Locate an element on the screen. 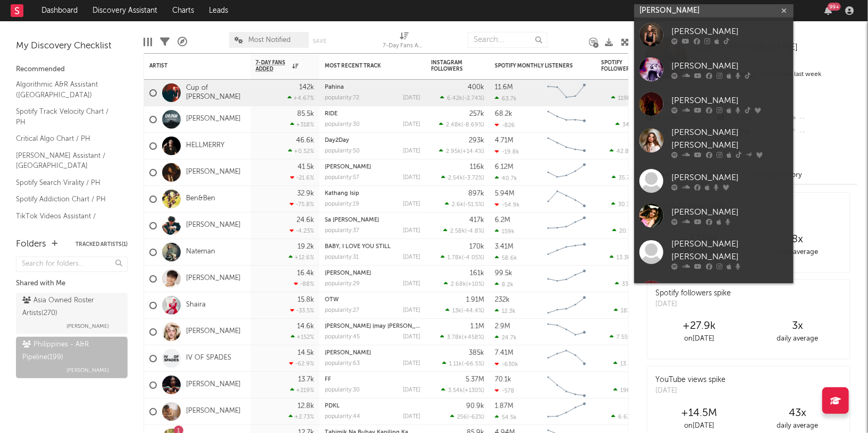  span: 6.63k is located at coordinates (626, 417).